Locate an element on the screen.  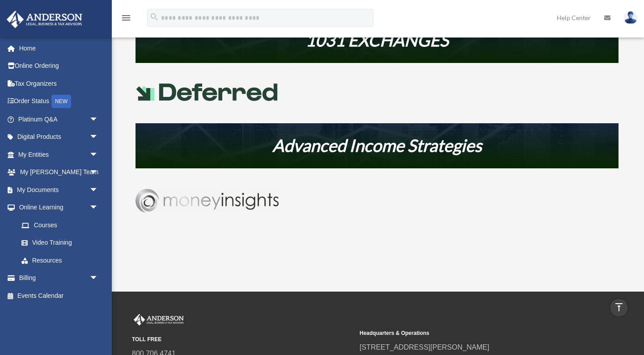
a: Resources is located at coordinates (60, 261).